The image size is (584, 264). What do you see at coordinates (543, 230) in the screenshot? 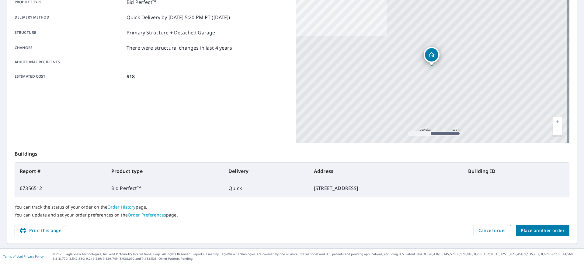
I see `span: Place another order` at bounding box center [543, 230].